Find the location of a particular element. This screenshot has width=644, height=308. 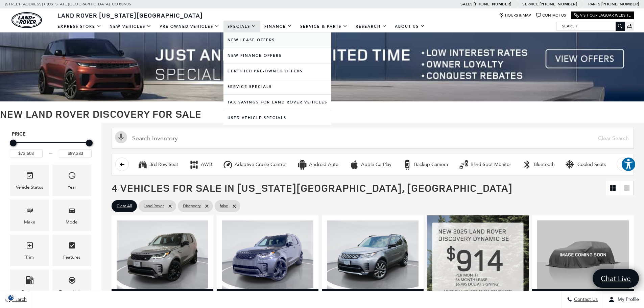

div: MakeMake is located at coordinates (30, 215).